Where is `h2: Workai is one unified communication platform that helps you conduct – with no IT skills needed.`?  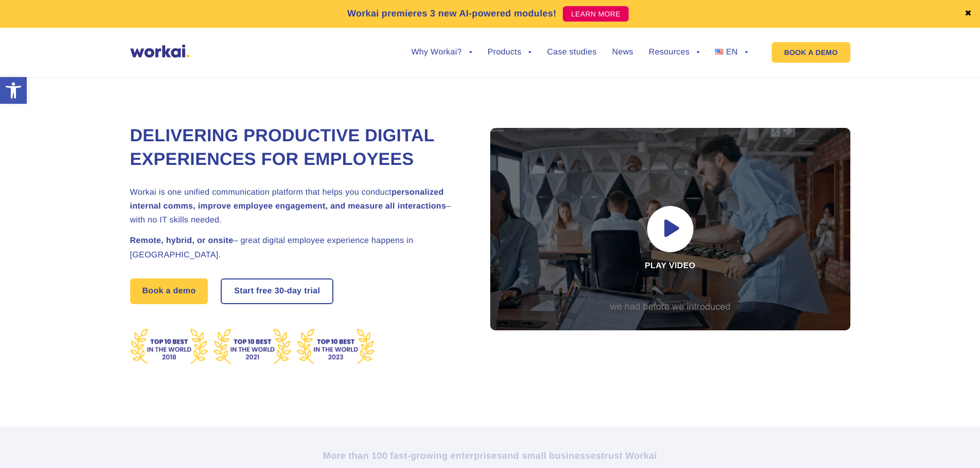
h2: Workai is one unified communication platform that helps you conduct – with no IT skills needed. is located at coordinates (297, 207).